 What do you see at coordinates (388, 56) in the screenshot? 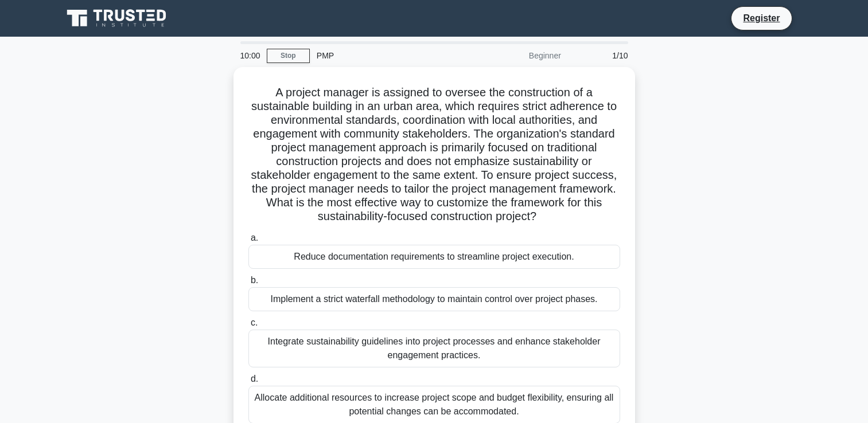
I see `div: PMP` at bounding box center [388, 56].